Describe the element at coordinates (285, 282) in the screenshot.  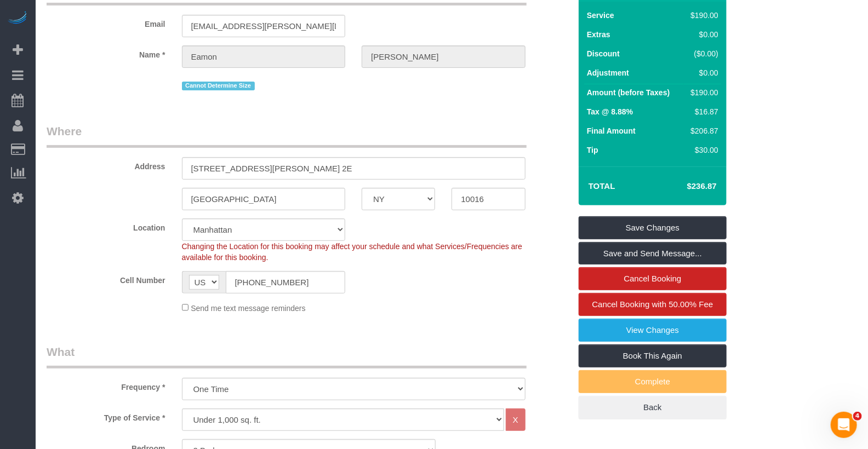
I see `input: Cell Number` at that location.